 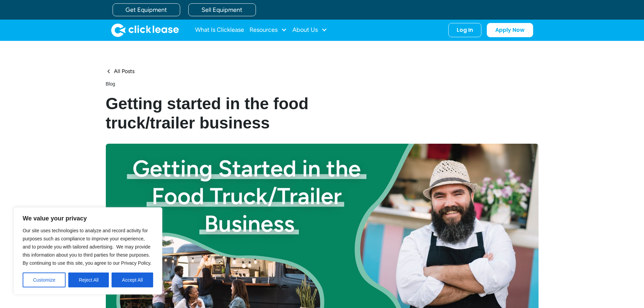 I want to click on div: We value your privacy, so click(x=88, y=251).